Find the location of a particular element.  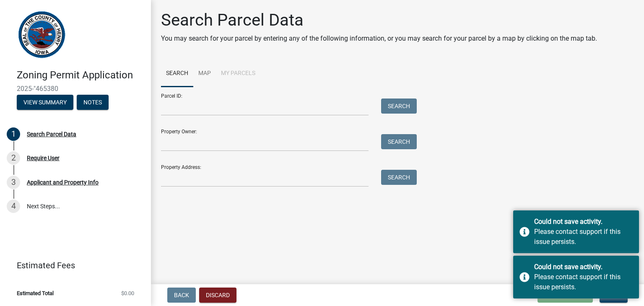

img: Henry County, Iowa is located at coordinates (41, 34).